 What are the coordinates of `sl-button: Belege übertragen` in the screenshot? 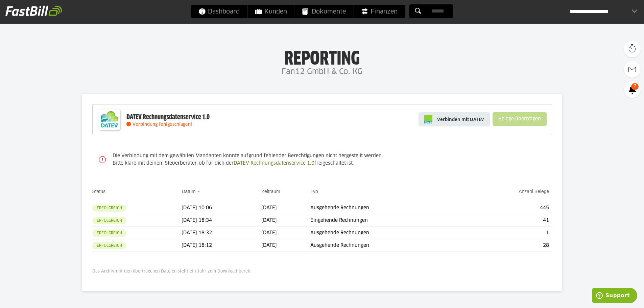 It's located at (519, 119).